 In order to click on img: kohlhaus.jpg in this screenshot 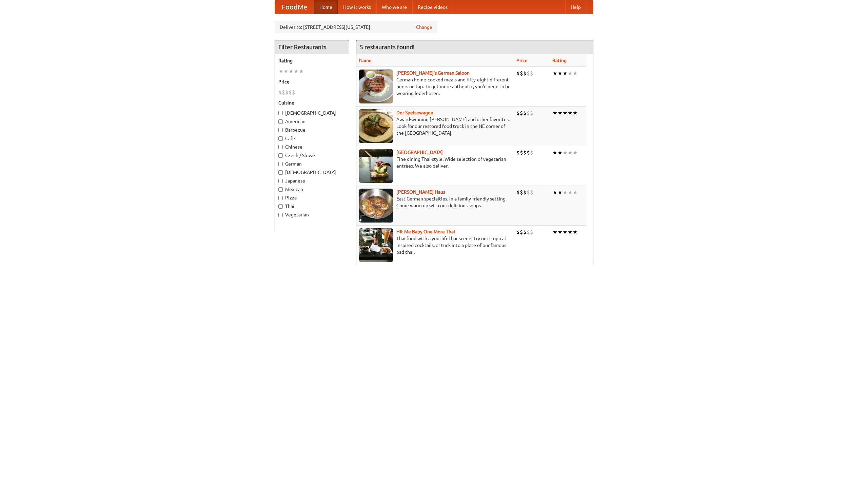, I will do `click(376, 206)`.